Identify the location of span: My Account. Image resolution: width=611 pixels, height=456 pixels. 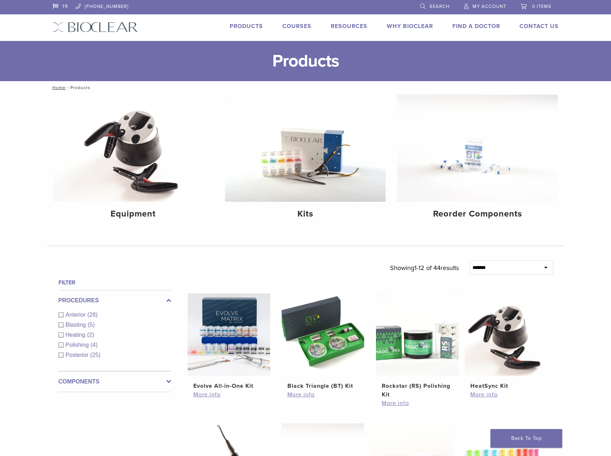
(490, 6).